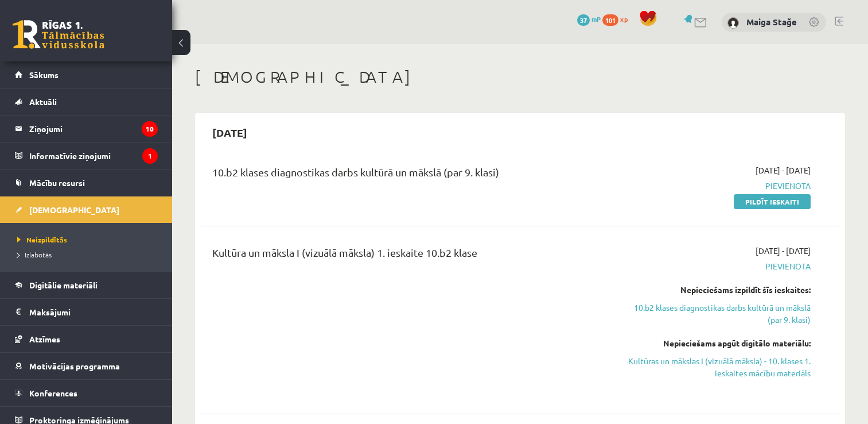  Describe the element at coordinates (86, 129) in the screenshot. I see `a: Ziņojumi10` at that location.